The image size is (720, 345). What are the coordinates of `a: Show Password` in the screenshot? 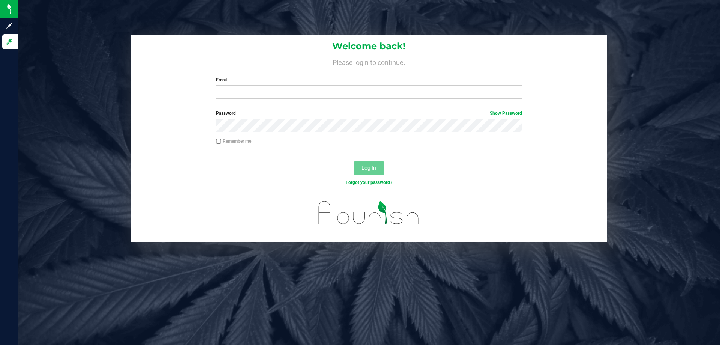 It's located at (506, 113).